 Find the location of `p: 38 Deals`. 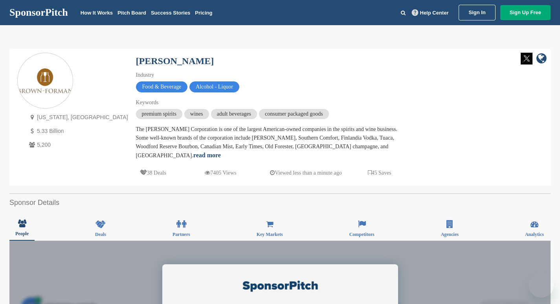

p: 38 Deals is located at coordinates (153, 172).